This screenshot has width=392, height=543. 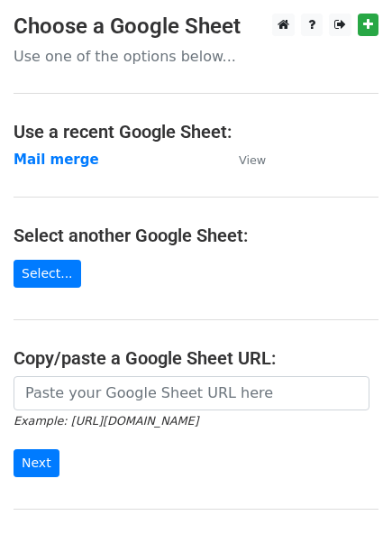 I want to click on small: View, so click(x=253, y=160).